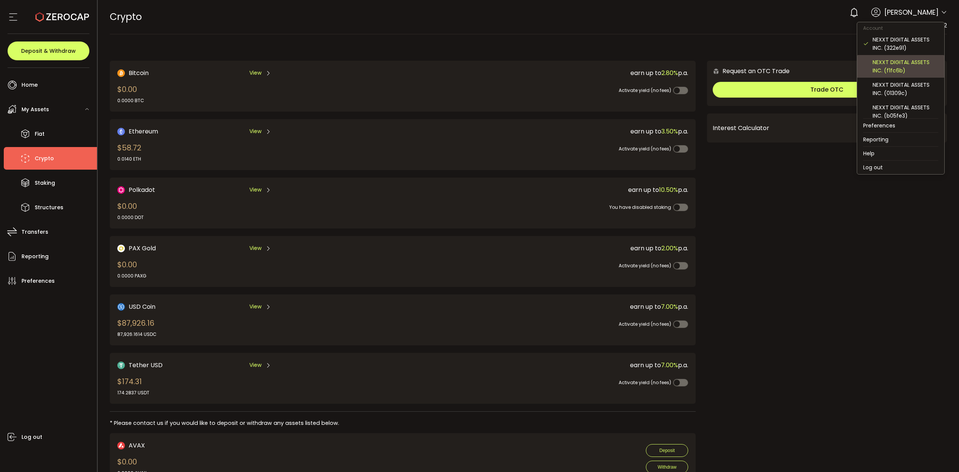 The width and height of the screenshot is (959, 472). Describe the element at coordinates (129, 152) in the screenshot. I see `div: $58.72` at that location.